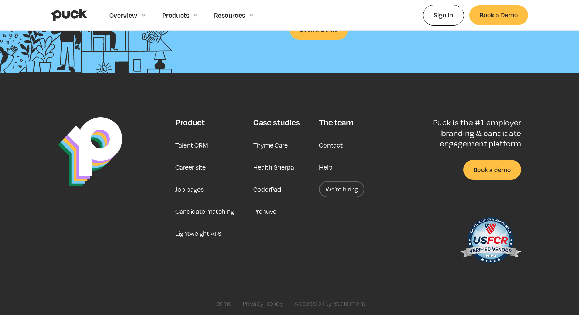 The width and height of the screenshot is (579, 315). Describe the element at coordinates (191, 167) in the screenshot. I see `a: Career site` at that location.